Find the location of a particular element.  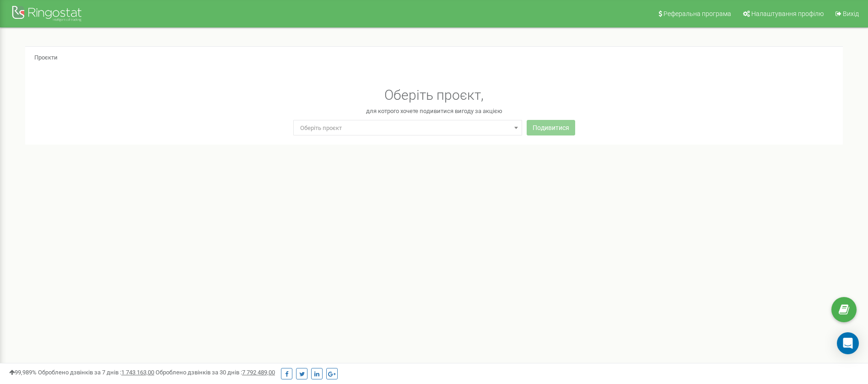

u: 1 743 163,00 is located at coordinates (138, 373).